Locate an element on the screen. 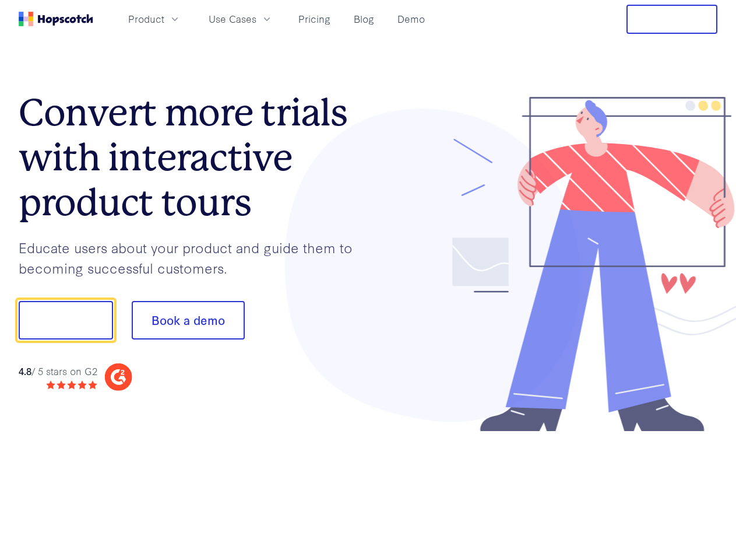 This screenshot has width=736, height=560. span: Use Cases is located at coordinates (233, 19).